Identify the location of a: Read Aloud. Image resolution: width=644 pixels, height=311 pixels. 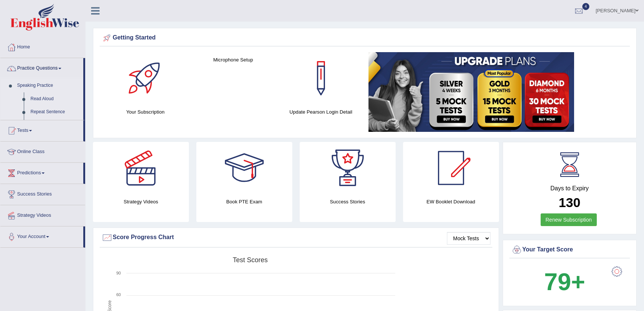
(55, 99).